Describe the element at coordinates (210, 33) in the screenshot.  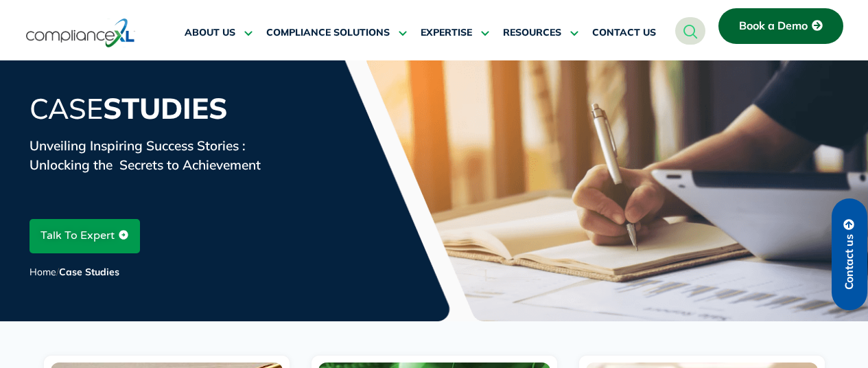
I see `span: ABOUT US` at that location.